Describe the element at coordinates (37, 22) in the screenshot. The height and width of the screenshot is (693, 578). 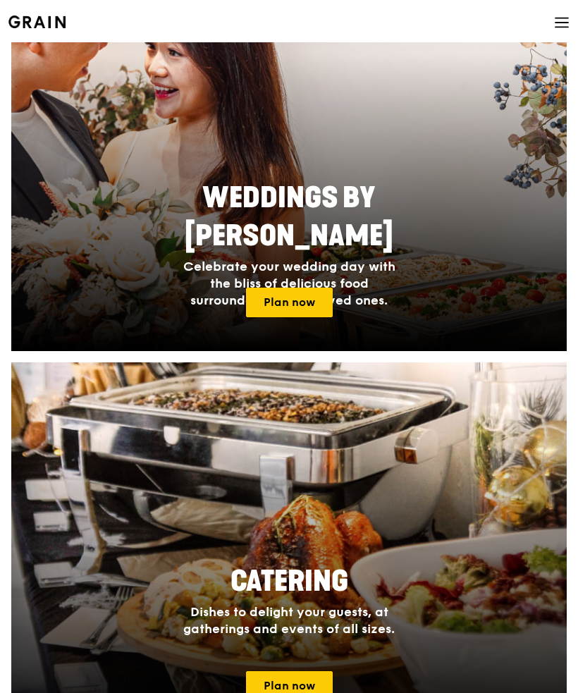
I see `img: Grain` at that location.